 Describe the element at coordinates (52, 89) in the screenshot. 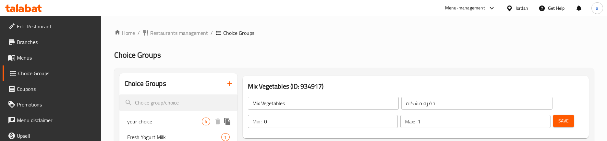

I see `a: Coupons` at that location.